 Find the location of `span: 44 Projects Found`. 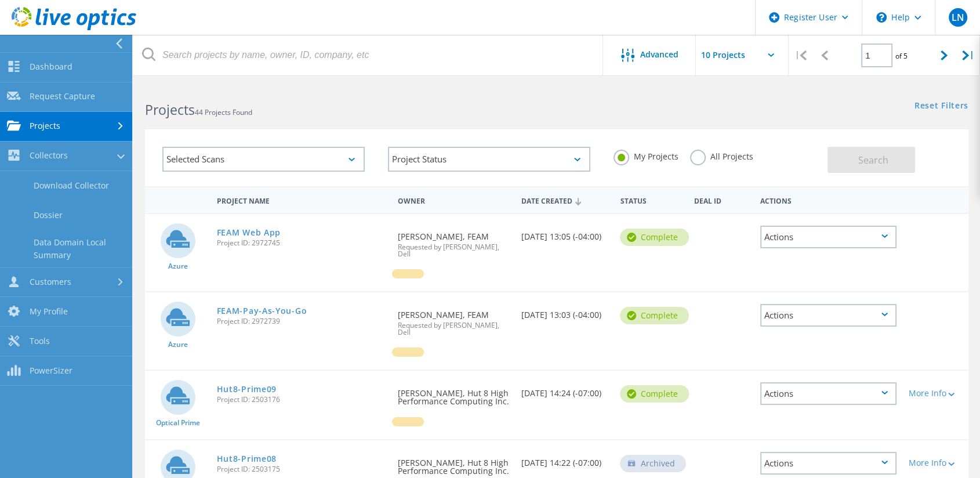

span: 44 Projects Found is located at coordinates (224, 112).